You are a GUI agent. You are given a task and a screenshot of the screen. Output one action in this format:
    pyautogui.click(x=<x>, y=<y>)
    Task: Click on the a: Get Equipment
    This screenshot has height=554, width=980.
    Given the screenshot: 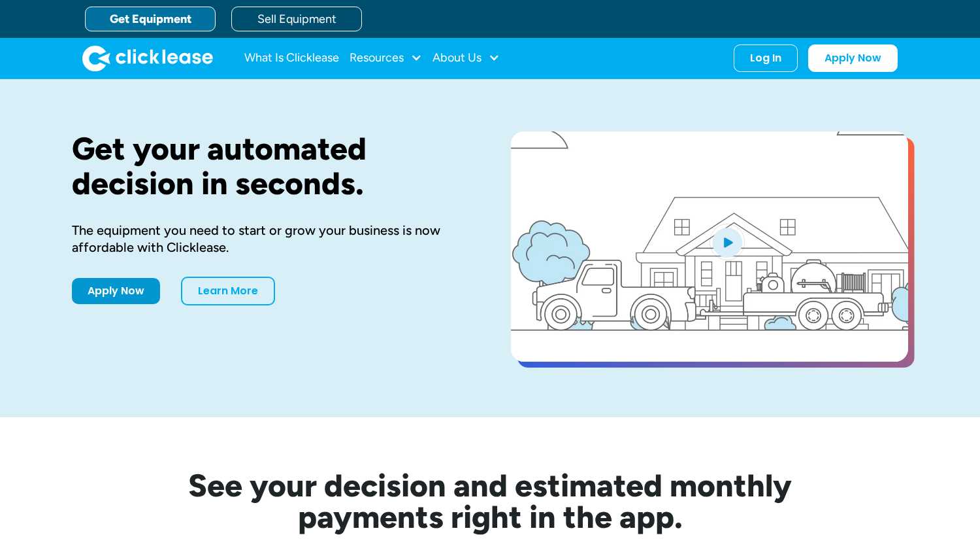 What is the action you would take?
    pyautogui.click(x=150, y=19)
    